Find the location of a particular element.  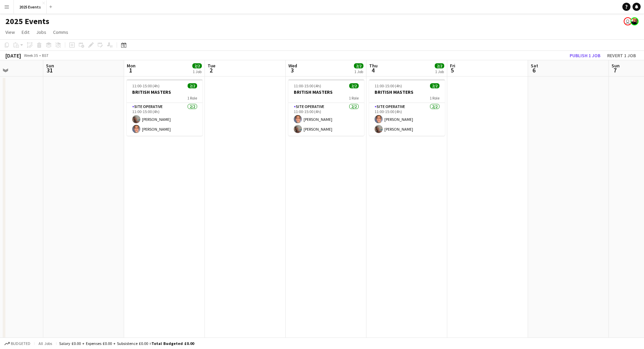

span: Mon is located at coordinates (131, 66).